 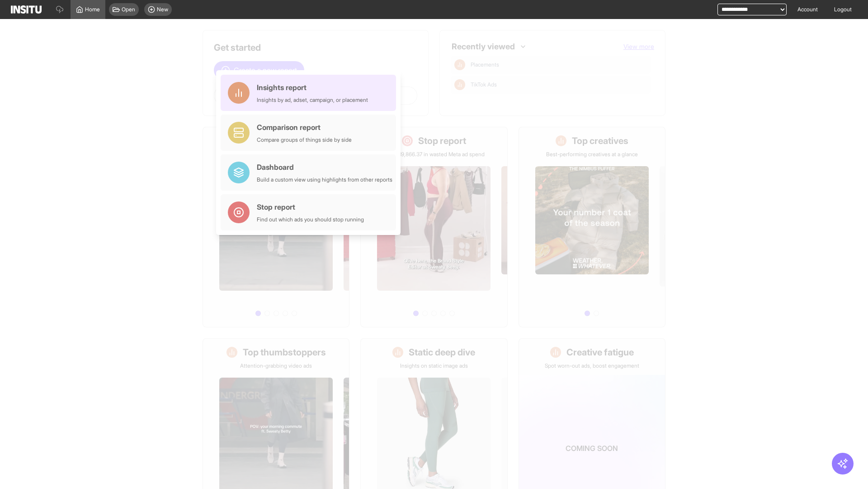 What do you see at coordinates (304, 140) in the screenshot?
I see `div: Compare groups of things side by side` at bounding box center [304, 140].